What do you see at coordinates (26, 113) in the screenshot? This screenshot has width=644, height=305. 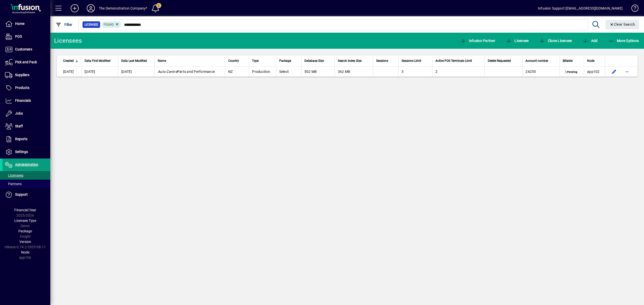 I see `a: Jobs` at bounding box center [26, 113].